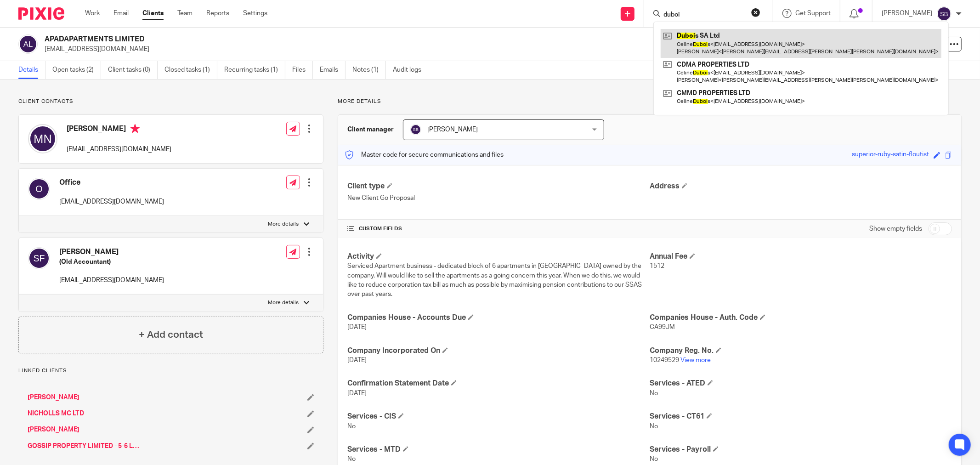 The height and width of the screenshot is (465, 980). Describe the element at coordinates (801, 186) in the screenshot. I see `h4: Address` at that location.